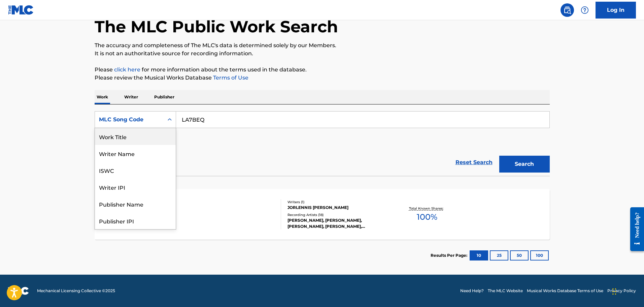  What do you see at coordinates (628, 291) in the screenshot?
I see `div: Chat Widget` at bounding box center [628, 291].